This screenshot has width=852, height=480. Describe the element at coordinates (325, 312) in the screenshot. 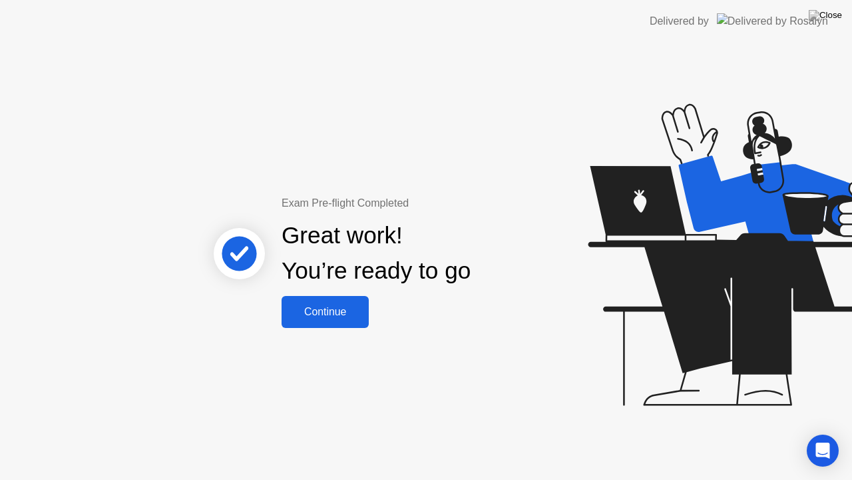

I see `button: Continue` at that location.